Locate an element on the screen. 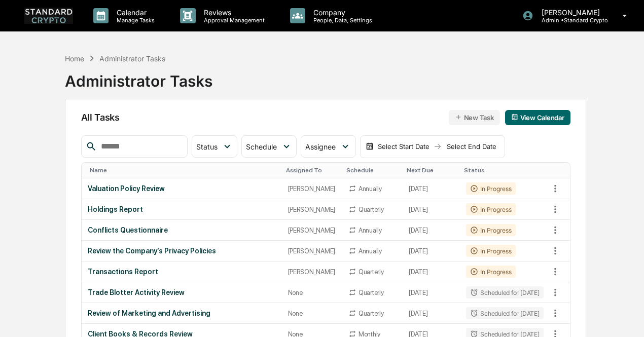 This screenshot has width=644, height=337. span: Assignee is located at coordinates (321, 146).